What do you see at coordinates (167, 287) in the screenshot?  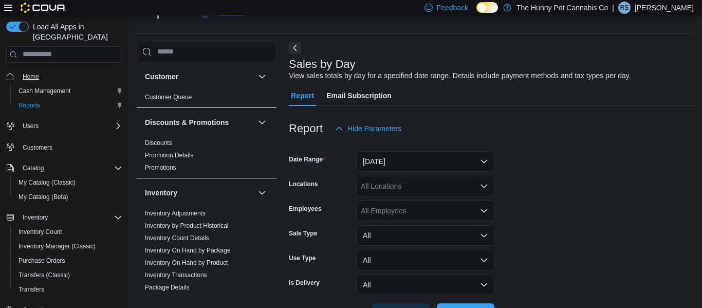 I see `a: Package Details` at bounding box center [167, 287].